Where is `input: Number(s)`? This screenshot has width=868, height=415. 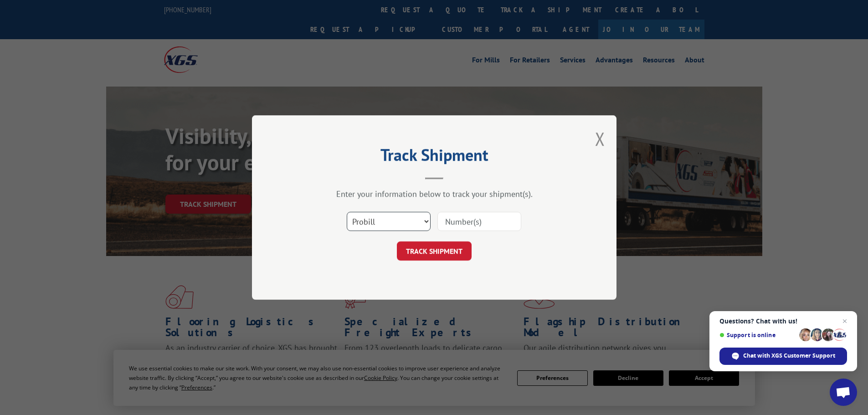 input: Number(s) is located at coordinates (479, 221).